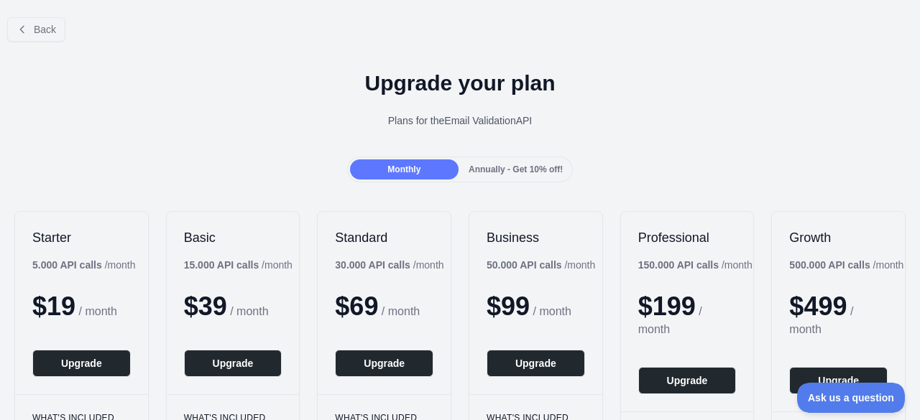 The height and width of the screenshot is (420, 920). What do you see at coordinates (667, 306) in the screenshot?
I see `span: $ 199` at bounding box center [667, 306].